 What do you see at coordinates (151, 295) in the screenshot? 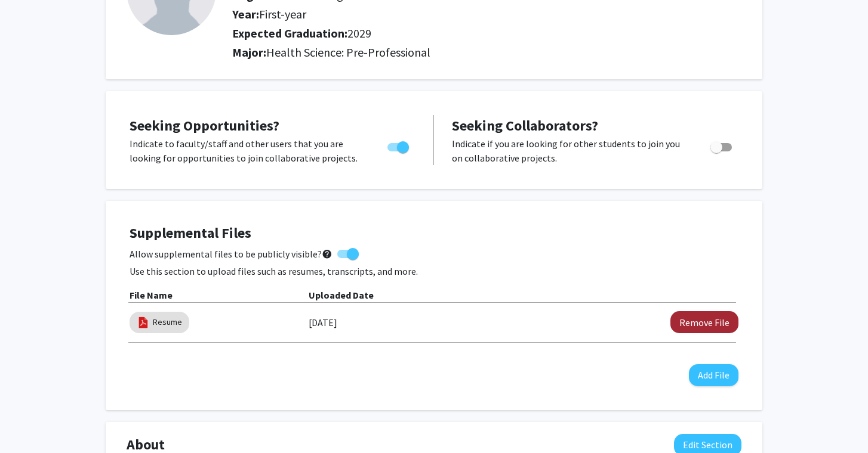
I see `b: File Name` at bounding box center [151, 295].